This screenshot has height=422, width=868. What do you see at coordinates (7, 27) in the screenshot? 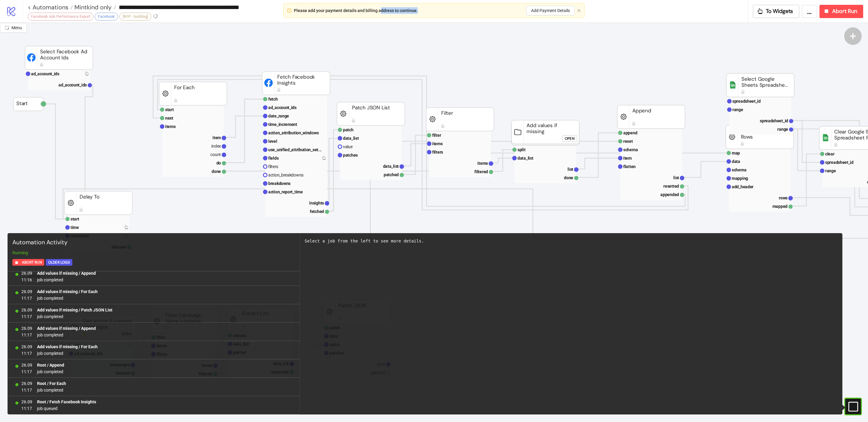
I see `span: radius-bottomright` at bounding box center [7, 27].